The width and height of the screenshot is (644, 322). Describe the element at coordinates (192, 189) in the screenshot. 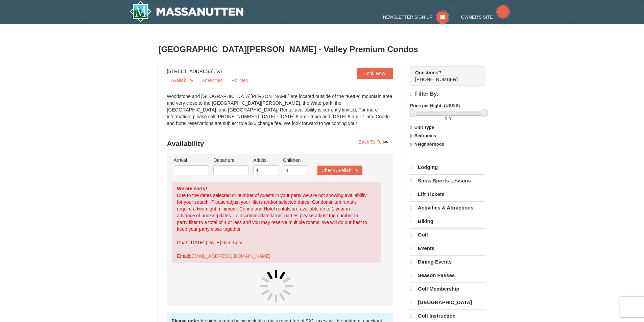

I see `strong: We are sorry!` at that location.